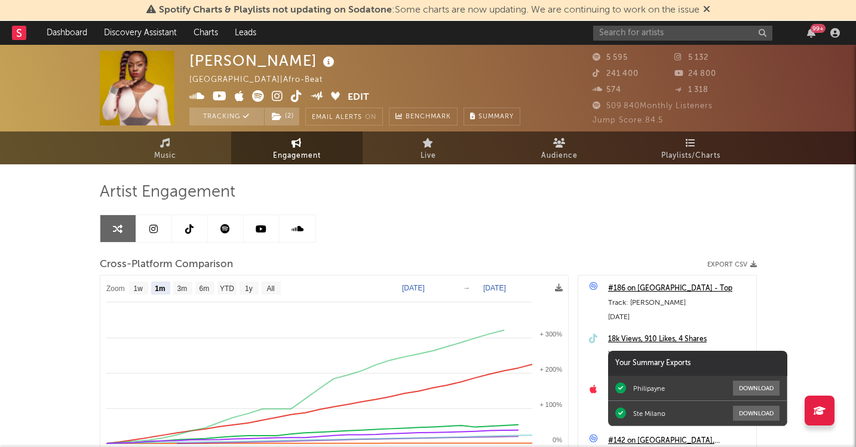 This screenshot has width=856, height=447. What do you see at coordinates (423, 117) in the screenshot?
I see `a: Benchmark` at bounding box center [423, 117].